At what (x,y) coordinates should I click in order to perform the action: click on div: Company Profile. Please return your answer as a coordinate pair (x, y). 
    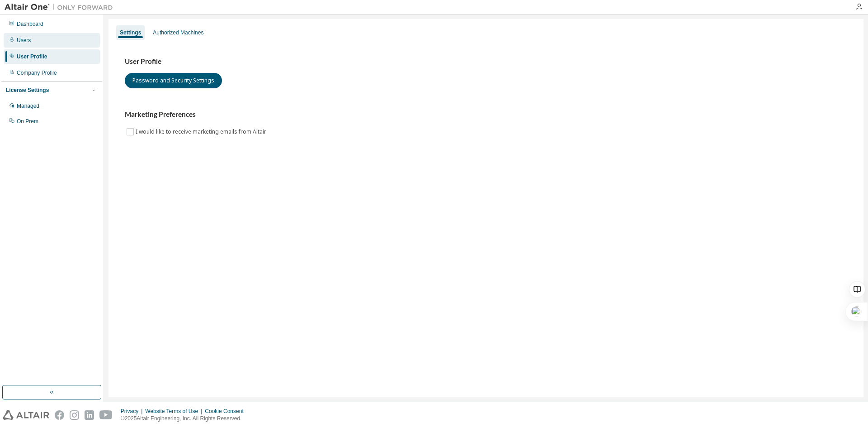
    Looking at the image, I should click on (36, 73).